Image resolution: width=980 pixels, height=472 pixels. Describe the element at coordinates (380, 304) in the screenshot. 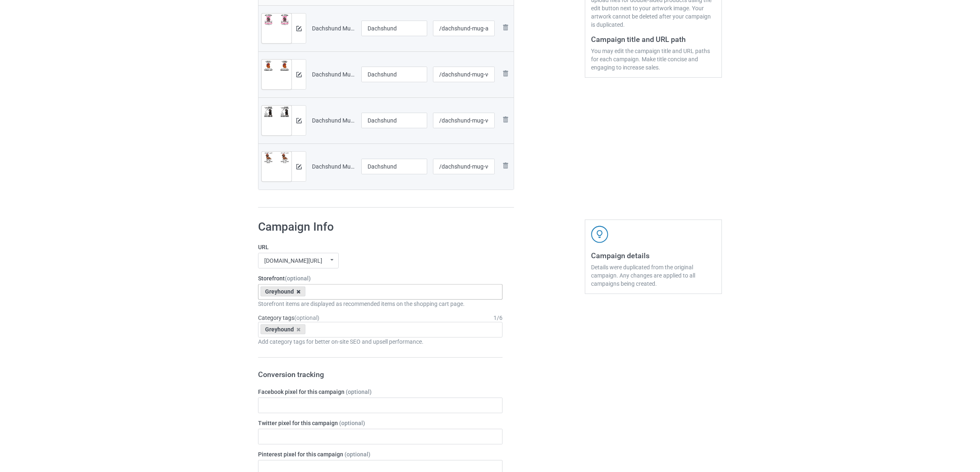

I see `div: Storefront items are displayed as recommended items on the shopping cart page.` at that location.